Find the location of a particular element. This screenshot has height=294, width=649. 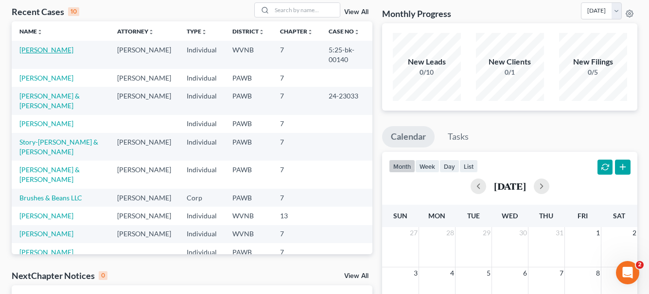

span: 31 is located at coordinates (559, 233).